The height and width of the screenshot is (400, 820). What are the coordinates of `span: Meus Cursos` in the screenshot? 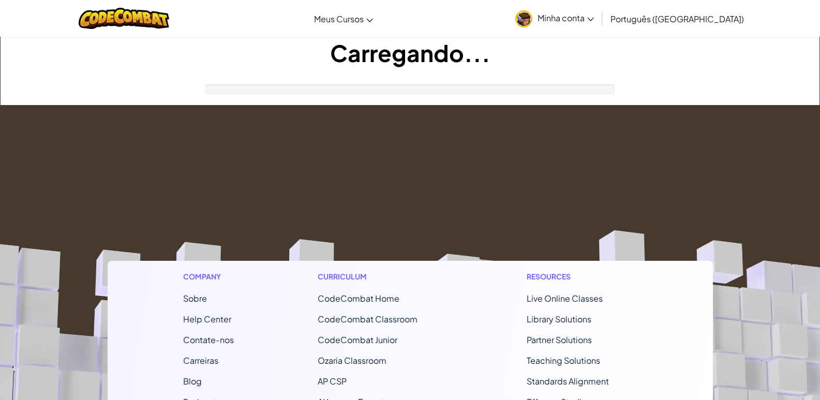 It's located at (339, 19).